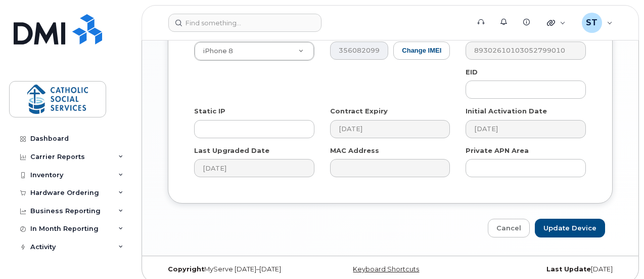 Image resolution: width=644 pixels, height=279 pixels. What do you see at coordinates (186, 269) in the screenshot?
I see `strong: Copyright` at bounding box center [186, 269].